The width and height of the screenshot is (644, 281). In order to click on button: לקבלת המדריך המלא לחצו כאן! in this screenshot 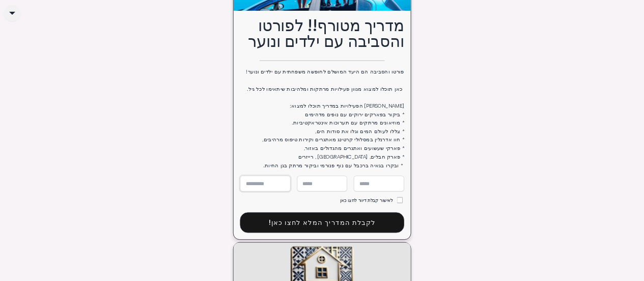, I will do `click(321, 222)`.